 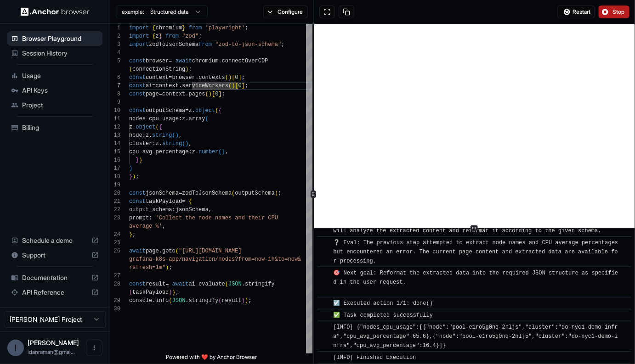 I want to click on div: 7, so click(x=116, y=86).